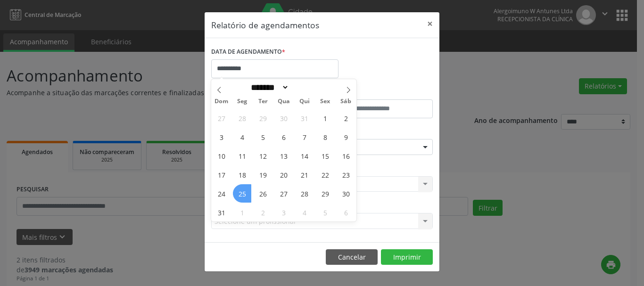 The height and width of the screenshot is (286, 644). What do you see at coordinates (346, 212) in the screenshot?
I see `span: Setembro 6, 2025` at bounding box center [346, 212].